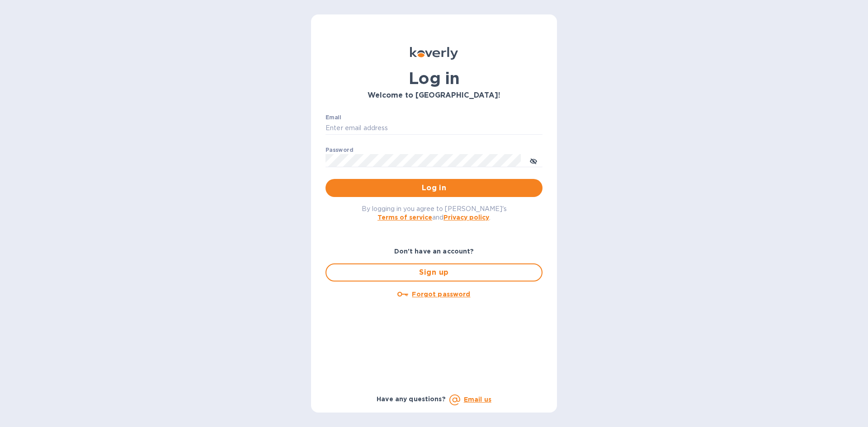 This screenshot has width=868, height=427. What do you see at coordinates (441, 294) in the screenshot?
I see `u: Forgot password` at bounding box center [441, 294].